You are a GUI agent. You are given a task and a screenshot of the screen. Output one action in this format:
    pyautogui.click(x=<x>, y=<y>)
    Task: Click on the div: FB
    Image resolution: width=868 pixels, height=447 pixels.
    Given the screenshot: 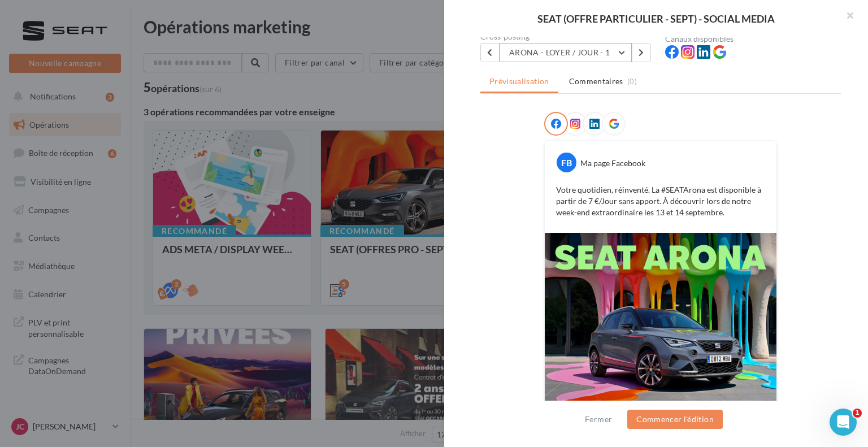 What is the action you would take?
    pyautogui.click(x=566, y=162)
    